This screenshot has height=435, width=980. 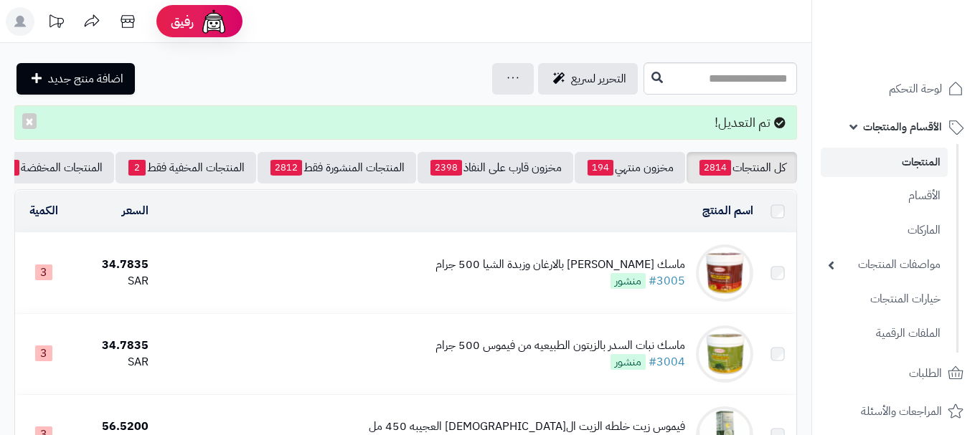 What do you see at coordinates (76, 79) in the screenshot?
I see `a: اضافة منتج جديد` at bounding box center [76, 79].